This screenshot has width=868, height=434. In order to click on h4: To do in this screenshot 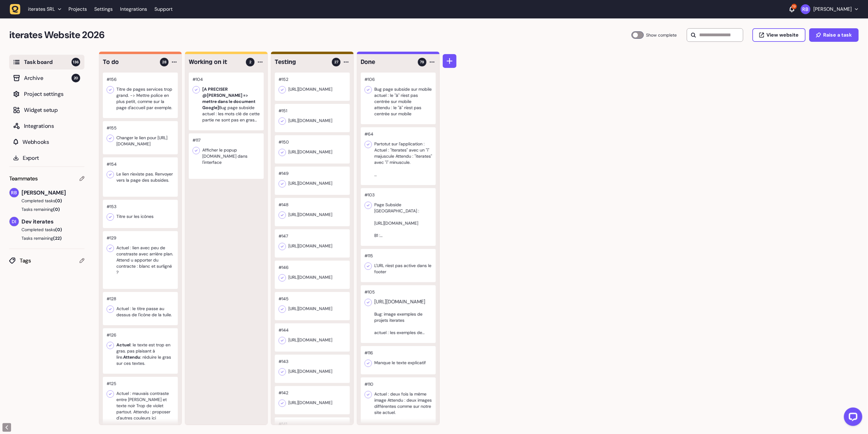, I will do `click(129, 62)`.